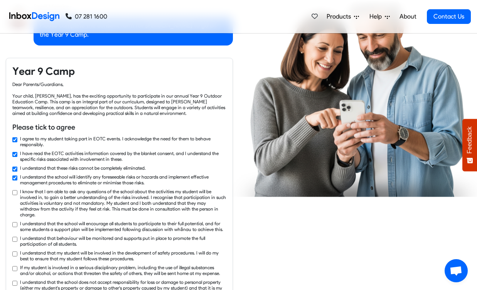 This screenshot has width=477, height=290. I want to click on a: Open chat, so click(456, 271).